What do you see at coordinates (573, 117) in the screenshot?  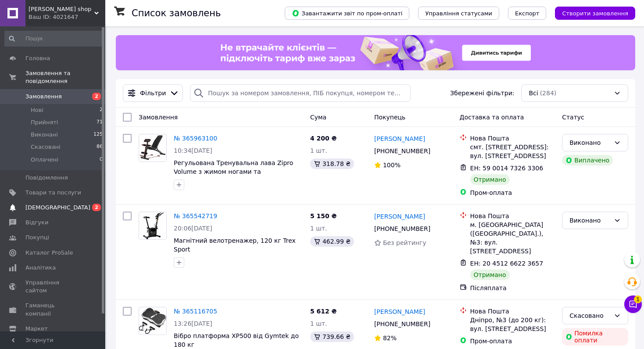 I see `span: Статус` at bounding box center [573, 117].